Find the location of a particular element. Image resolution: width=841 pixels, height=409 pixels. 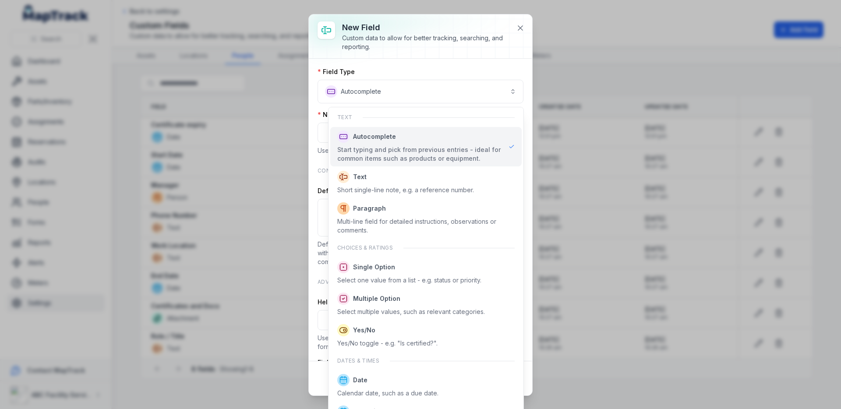

div: Multi-line field for detailed instructions, observations or comments. is located at coordinates (426, 226).